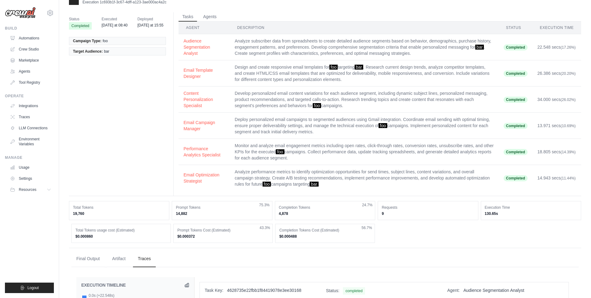  Describe the element at coordinates (223, 237) in the screenshot. I see `dd: $0.000372` at that location.